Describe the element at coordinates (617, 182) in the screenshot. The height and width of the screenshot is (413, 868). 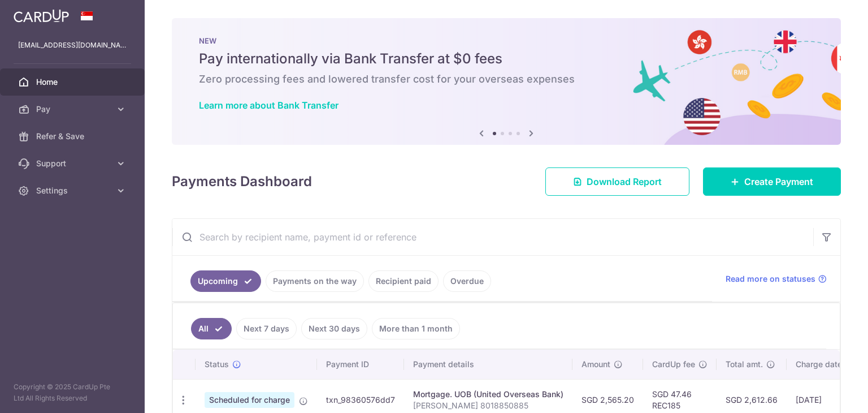
I see `a: Download Report` at that location.